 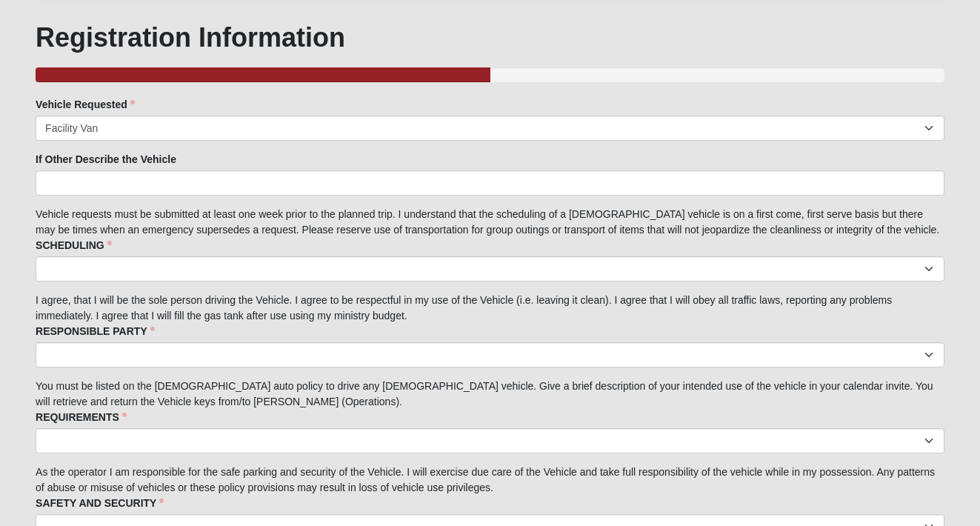 I want to click on label: REQUIREMENTS, so click(x=81, y=417).